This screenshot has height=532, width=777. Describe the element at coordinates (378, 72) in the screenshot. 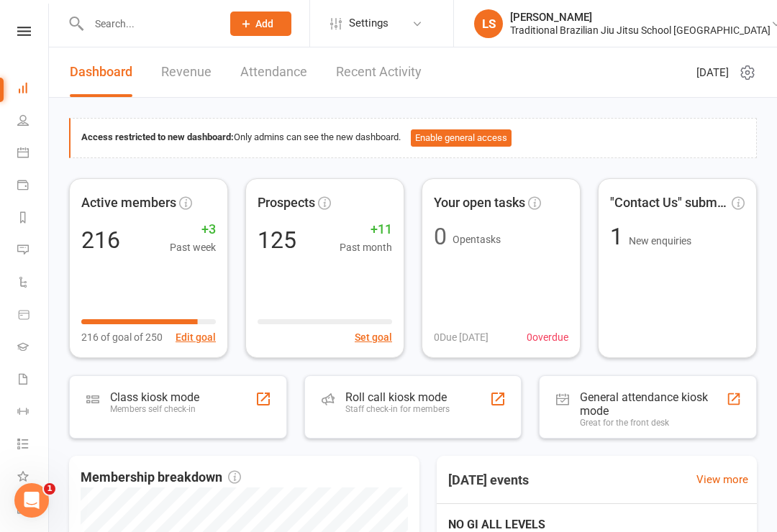

I see `a: Recent Activity` at that location.